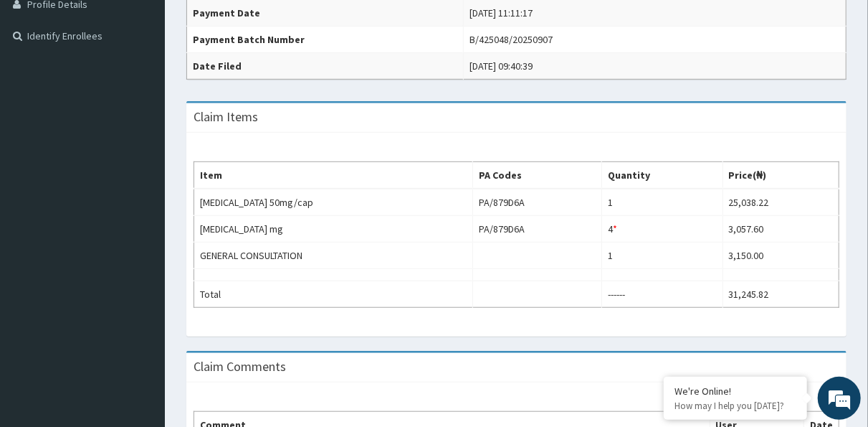 The width and height of the screenshot is (868, 427). Describe the element at coordinates (511, 39) in the screenshot. I see `div: B/425048/20250907` at that location.